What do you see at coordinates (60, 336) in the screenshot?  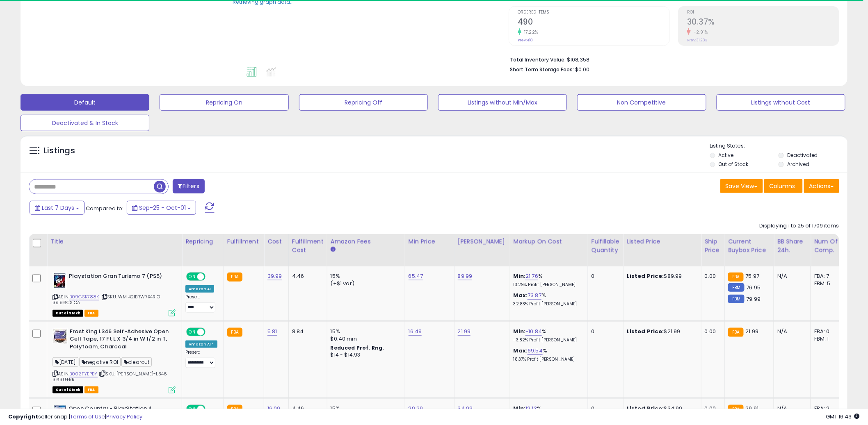 I see `img: 51uO+PlSjxL._SL40_.jpg` at bounding box center [60, 336].